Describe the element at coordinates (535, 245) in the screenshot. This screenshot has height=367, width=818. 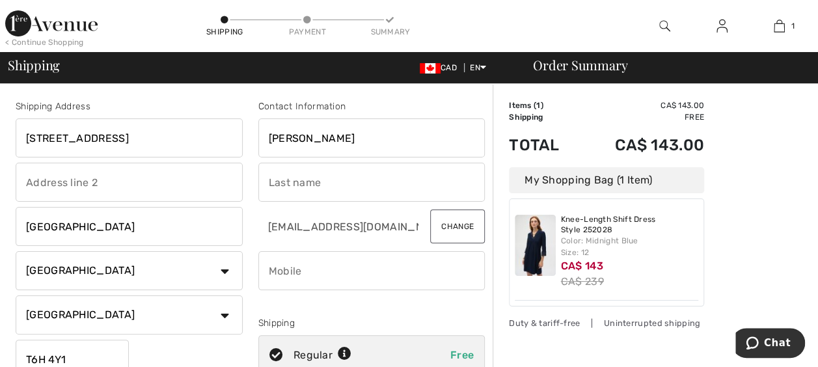
I see `img: Knee-Length Shift Dress Style 252028` at that location.